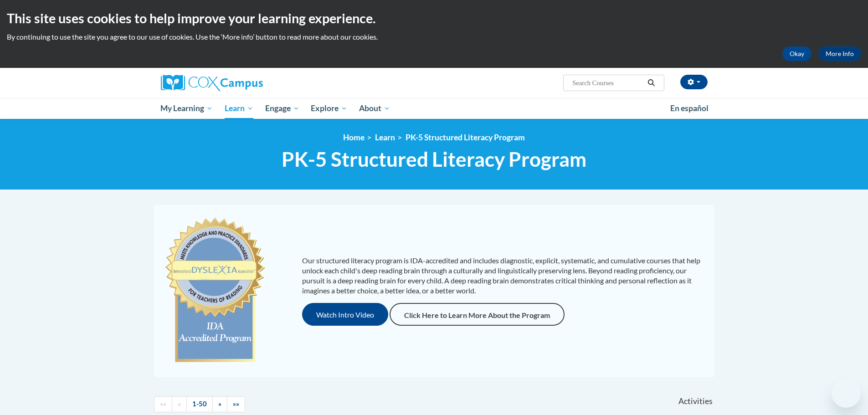  Describe the element at coordinates (187, 108) in the screenshot. I see `a: My Learning` at that location.